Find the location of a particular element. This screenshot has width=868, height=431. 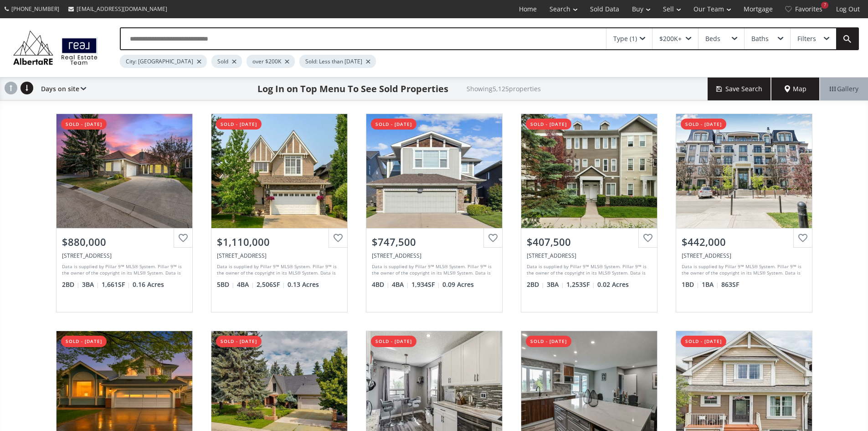

span: 0.09 Acres is located at coordinates (458, 285).